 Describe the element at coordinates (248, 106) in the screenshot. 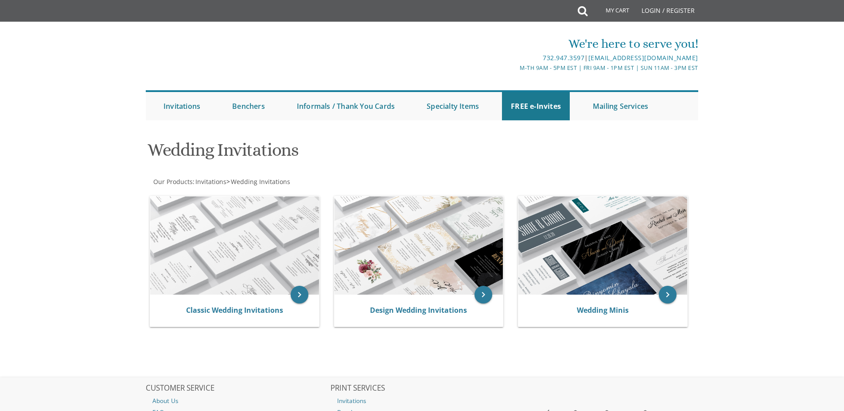

I see `a: Benchers` at that location.